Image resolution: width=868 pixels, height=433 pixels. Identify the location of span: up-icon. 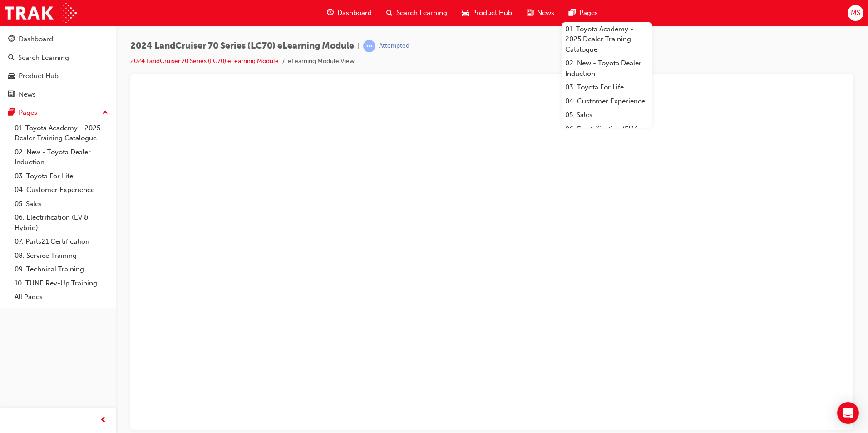
(105, 113).